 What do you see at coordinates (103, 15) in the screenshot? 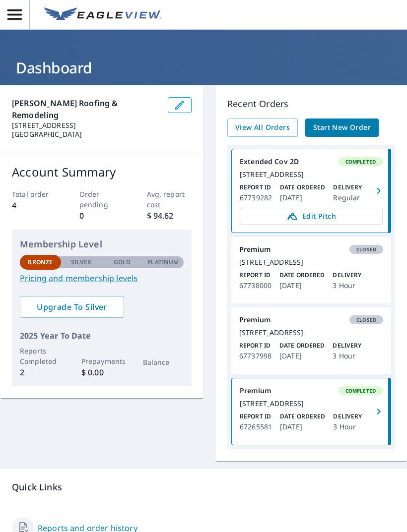
I see `img: EV Logo` at bounding box center [103, 15].